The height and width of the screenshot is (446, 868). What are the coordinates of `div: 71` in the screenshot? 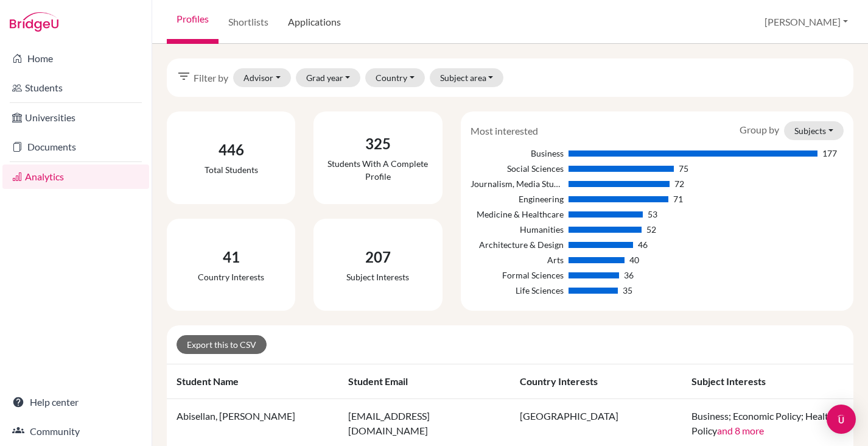 It's located at (678, 198).